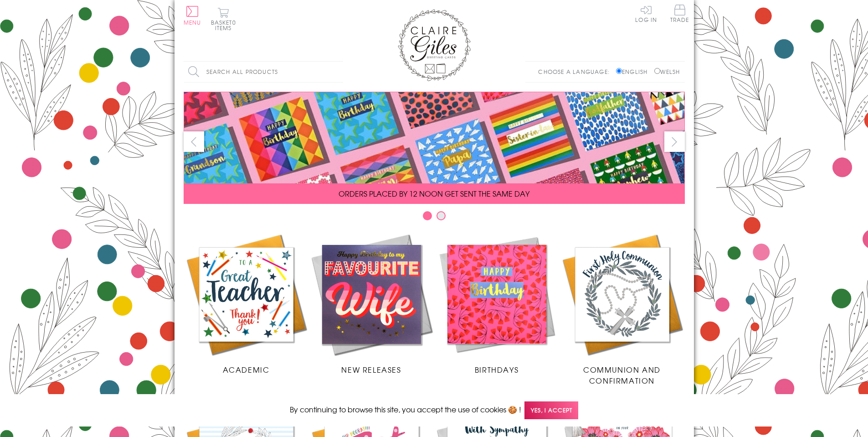 This screenshot has width=868, height=437. Describe the element at coordinates (434, 194) in the screenshot. I see `span: ORDERS PLACED BY 12 NOON GET SENT THE SAME DAY` at that location.